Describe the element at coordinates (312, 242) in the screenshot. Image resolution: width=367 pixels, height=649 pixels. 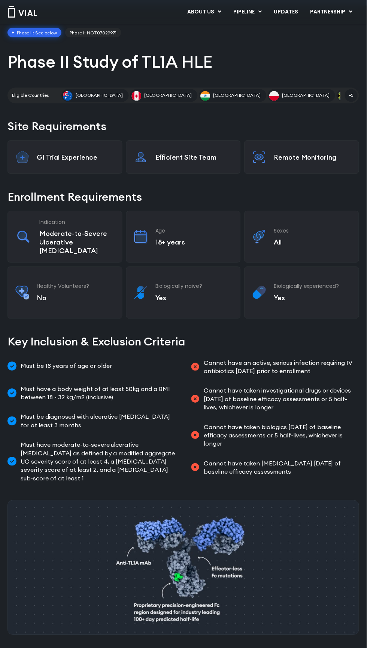
I see `p: All` at that location.